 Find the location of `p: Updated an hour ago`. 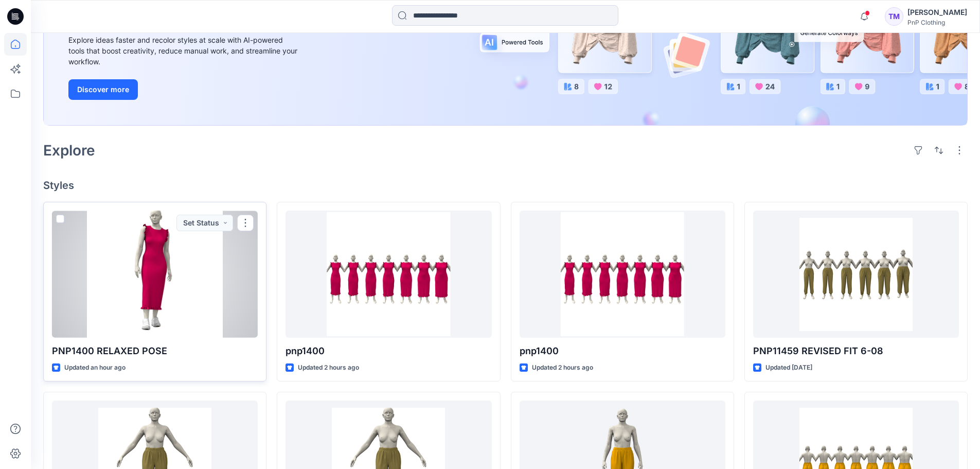

p: Updated an hour ago is located at coordinates (95, 367).